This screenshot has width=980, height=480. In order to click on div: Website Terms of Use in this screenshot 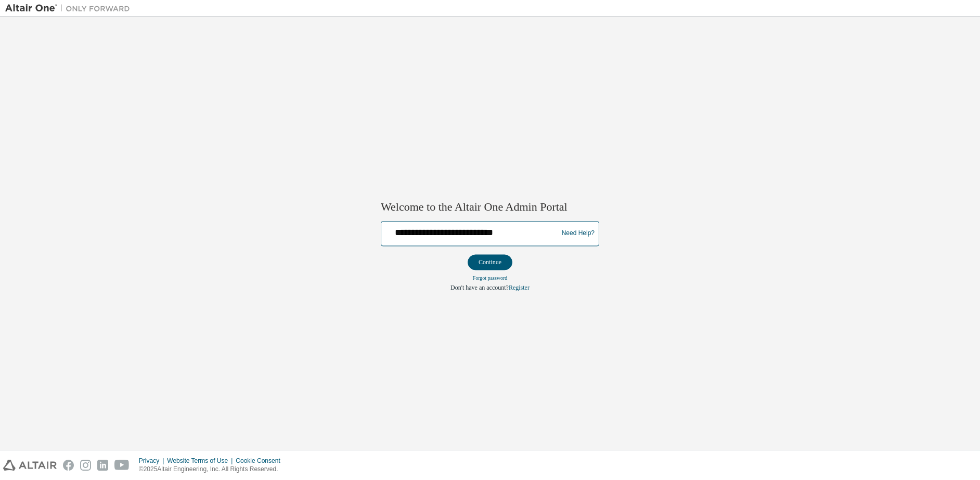, I will do `click(202, 461)`.